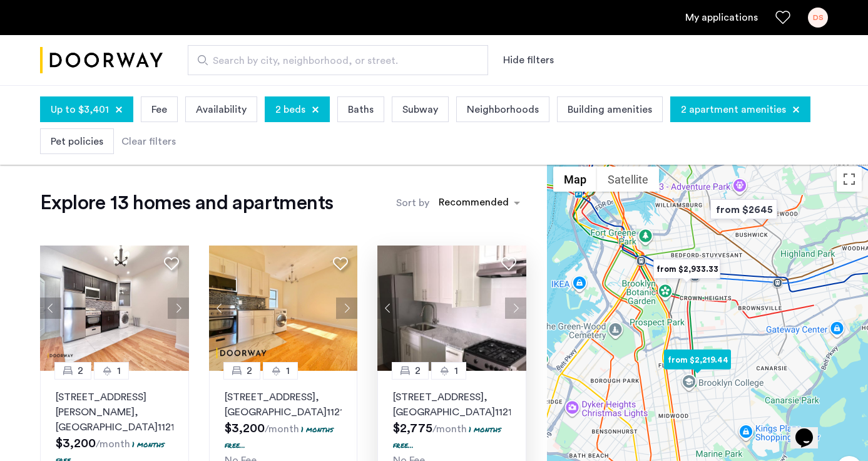  What do you see at coordinates (420, 109) in the screenshot?
I see `span: Subway` at bounding box center [420, 109].